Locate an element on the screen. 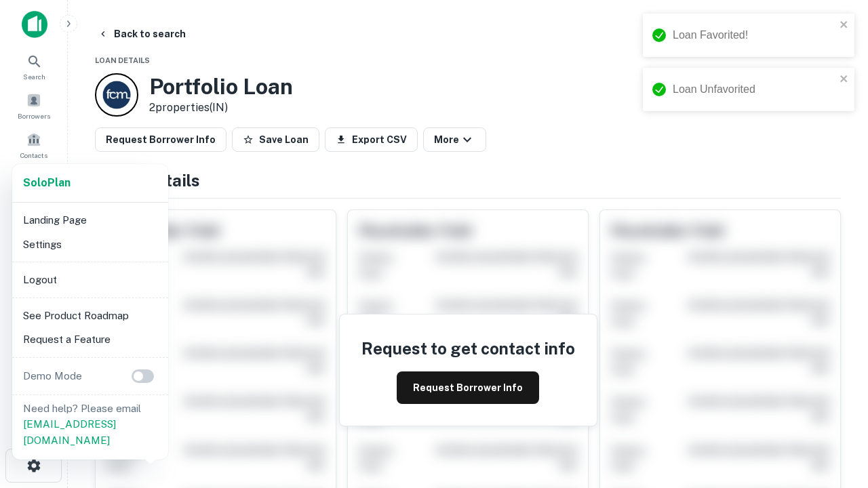  strong: Solo Plan is located at coordinates (47, 182).